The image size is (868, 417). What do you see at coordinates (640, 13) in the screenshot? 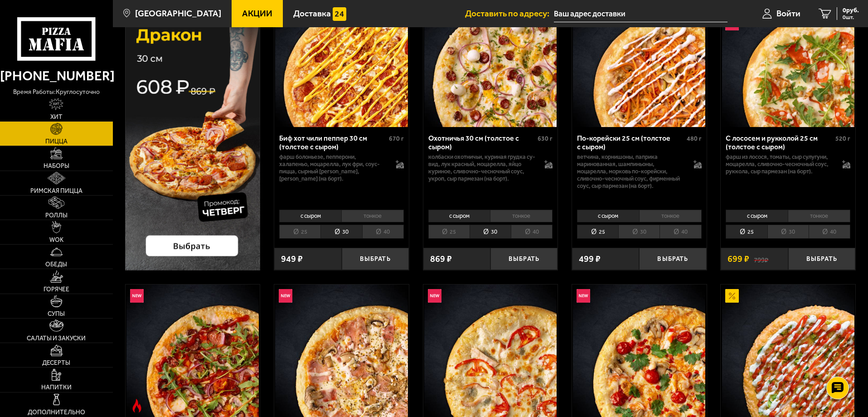
I see `input: Ваш адрес доставки` at bounding box center [640, 13].